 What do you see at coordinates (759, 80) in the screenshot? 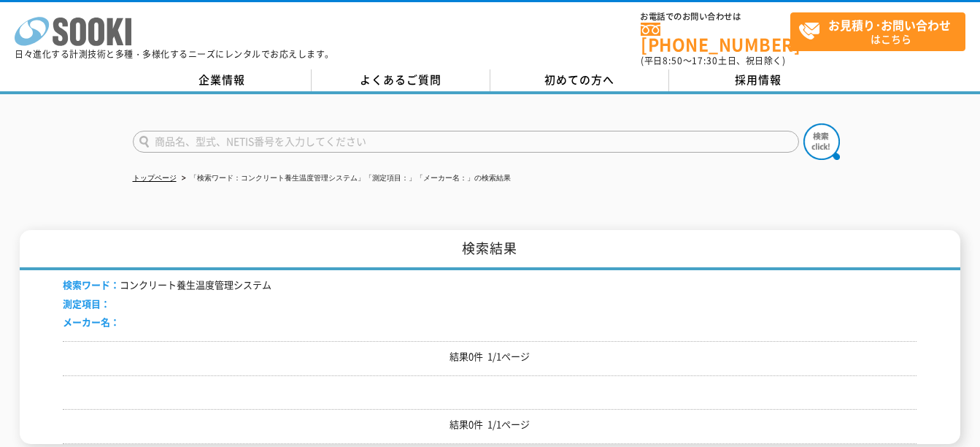
I see `a: 採用情報` at bounding box center [759, 80].